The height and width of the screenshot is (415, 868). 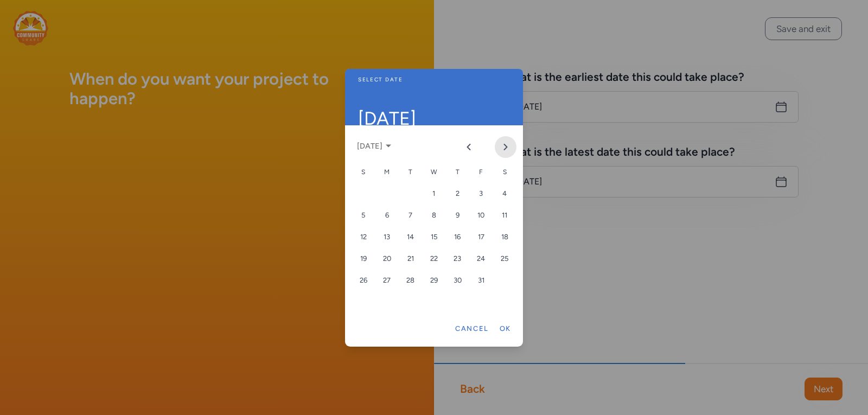 I want to click on td: Tue Oct 21 2025 00:00:00 GMT-0400 (Eastern Daylight Time), so click(x=410, y=258).